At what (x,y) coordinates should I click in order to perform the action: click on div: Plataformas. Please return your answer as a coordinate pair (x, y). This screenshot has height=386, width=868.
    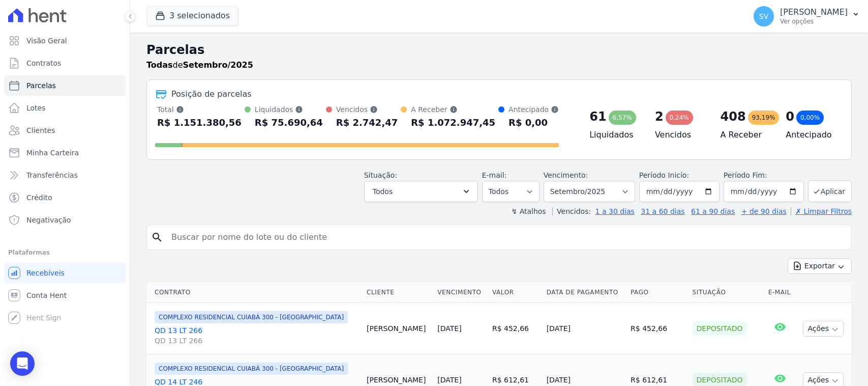
    Looking at the image, I should click on (65, 253).